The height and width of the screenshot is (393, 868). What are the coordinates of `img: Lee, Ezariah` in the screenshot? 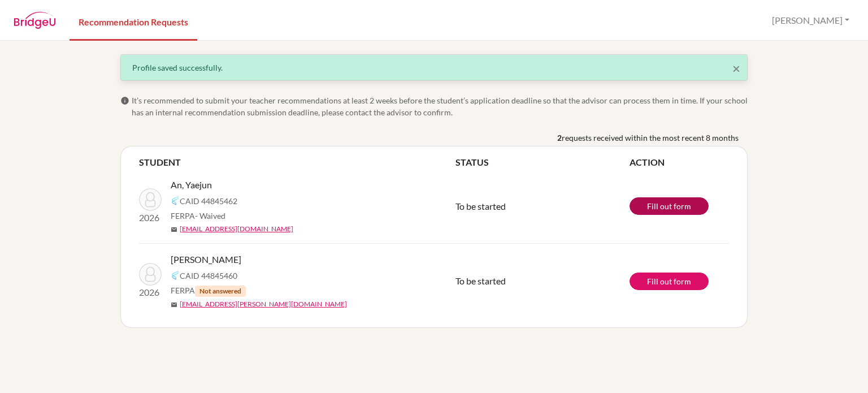 It's located at (150, 274).